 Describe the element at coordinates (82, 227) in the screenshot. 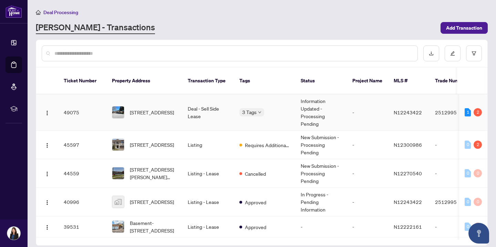

I see `td: 39531` at that location.